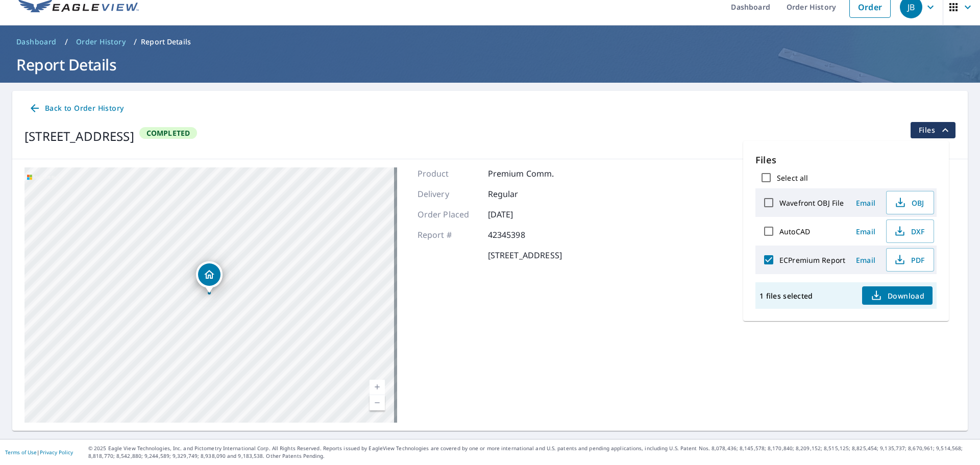 The image size is (980, 465). I want to click on span: Back to Order History, so click(76, 108).